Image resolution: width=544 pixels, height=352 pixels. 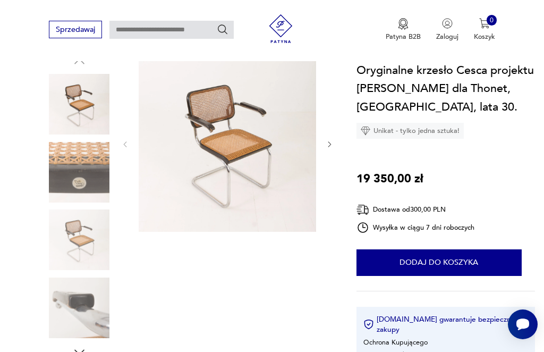 I want to click on button: Patyna B2B, so click(x=403, y=30).